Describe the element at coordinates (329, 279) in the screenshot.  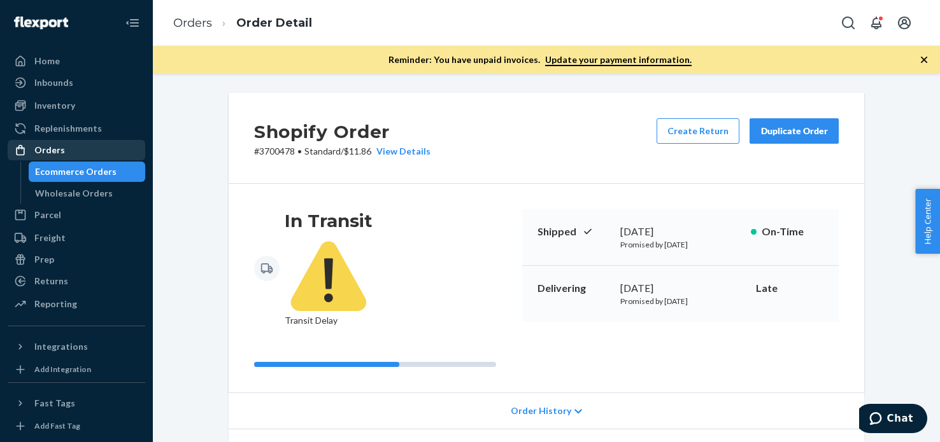
I see `span: Transit Delay` at that location.